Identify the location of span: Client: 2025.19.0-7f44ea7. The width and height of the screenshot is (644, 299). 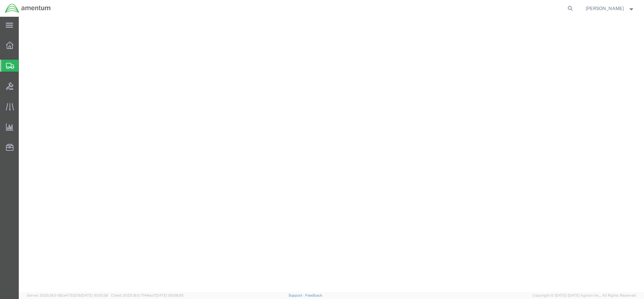
(147, 295).